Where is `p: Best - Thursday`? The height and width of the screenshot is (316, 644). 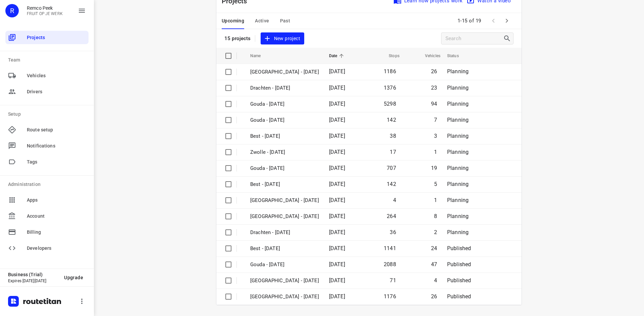 p: Best - Thursday is located at coordinates (284, 185).